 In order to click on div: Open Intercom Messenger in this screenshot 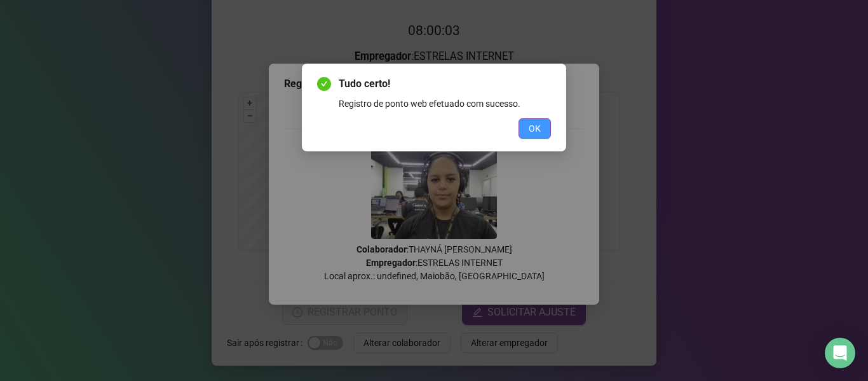, I will do `click(840, 353)`.